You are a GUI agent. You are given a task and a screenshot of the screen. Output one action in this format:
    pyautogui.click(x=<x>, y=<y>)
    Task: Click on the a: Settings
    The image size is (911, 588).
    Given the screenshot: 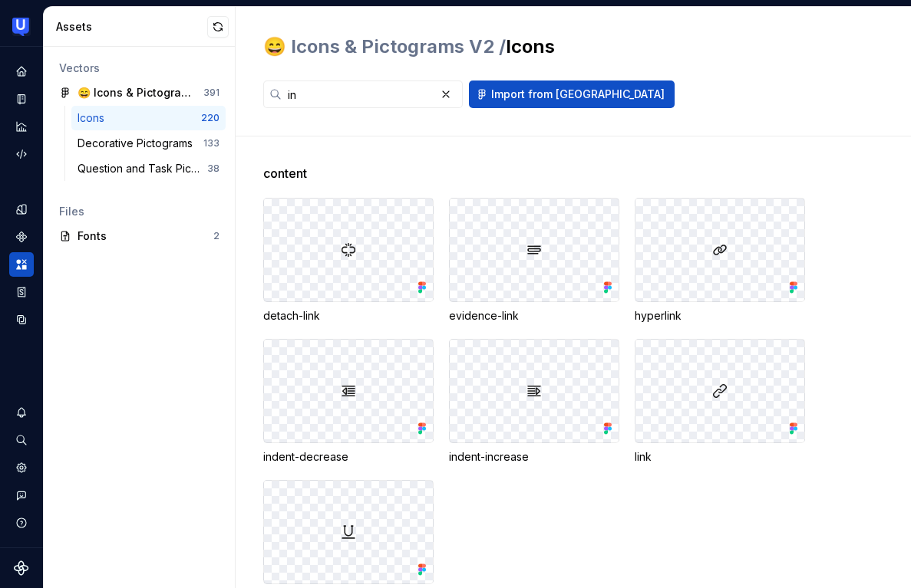 What is the action you would take?
    pyautogui.click(x=22, y=468)
    